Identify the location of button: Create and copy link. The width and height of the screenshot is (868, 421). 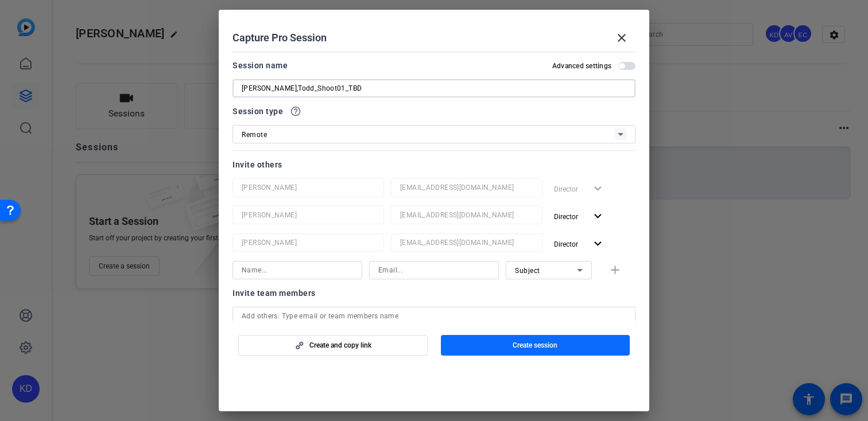
(333, 345).